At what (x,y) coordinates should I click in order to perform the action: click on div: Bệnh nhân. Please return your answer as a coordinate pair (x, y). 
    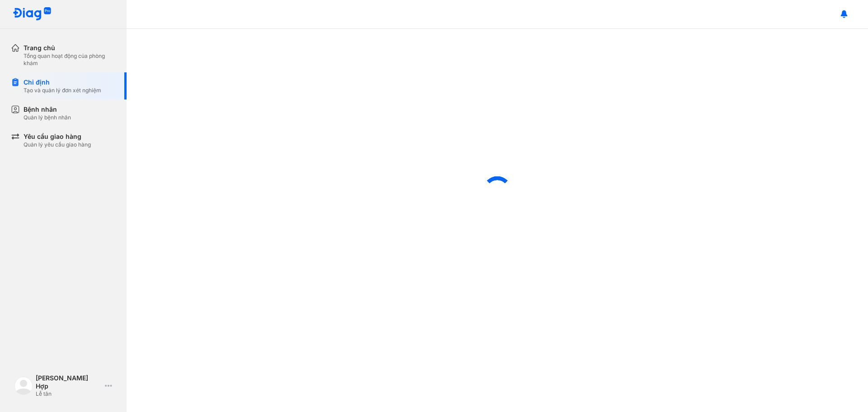
    Looking at the image, I should click on (47, 109).